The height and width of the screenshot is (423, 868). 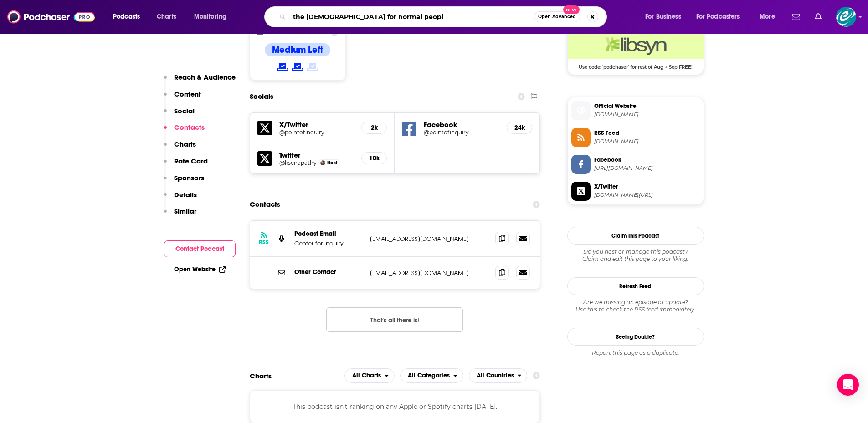 What do you see at coordinates (265, 205) in the screenshot?
I see `h2: Contacts` at bounding box center [265, 205].